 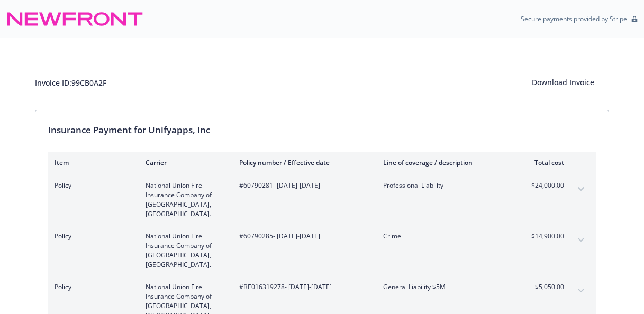 What do you see at coordinates (544, 186) in the screenshot?
I see `span: $24,000.00` at bounding box center [544, 186].